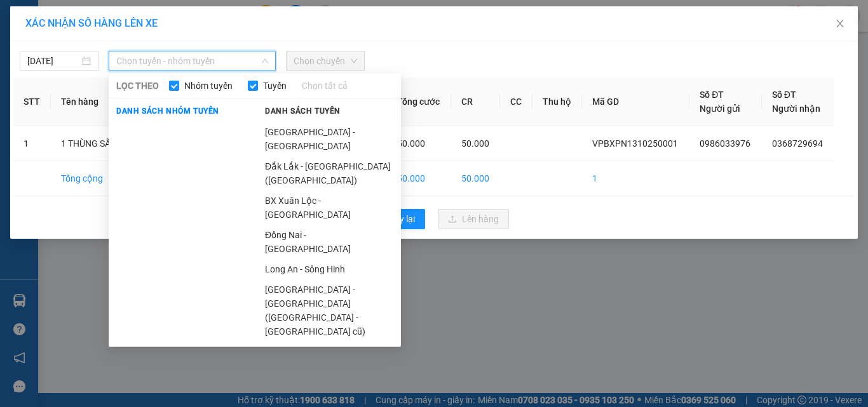  Describe the element at coordinates (137, 86) in the screenshot. I see `span: LỌC THEO` at that location.